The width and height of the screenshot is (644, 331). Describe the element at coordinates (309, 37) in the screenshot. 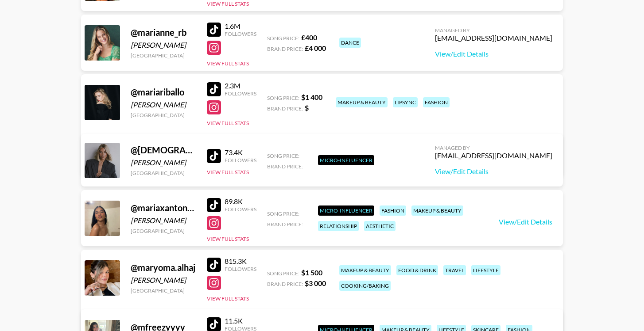

I see `strong: £ 400` at that location.